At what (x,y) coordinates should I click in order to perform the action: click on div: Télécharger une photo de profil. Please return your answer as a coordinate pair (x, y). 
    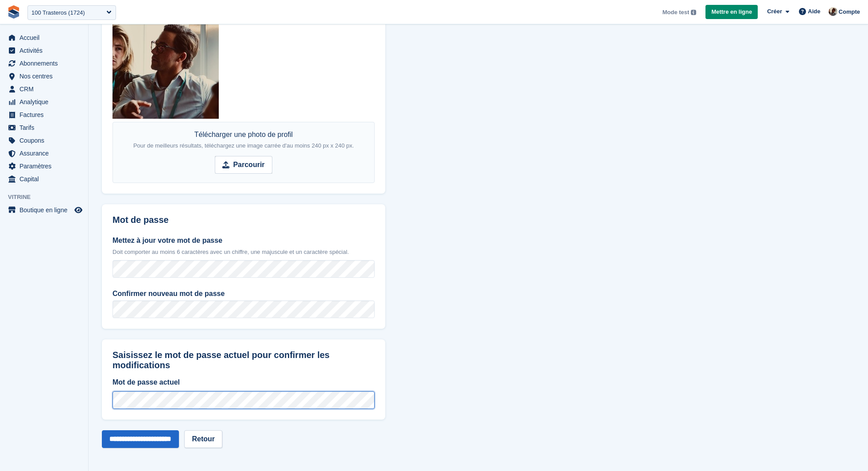
    Looking at the image, I should click on (243, 140).